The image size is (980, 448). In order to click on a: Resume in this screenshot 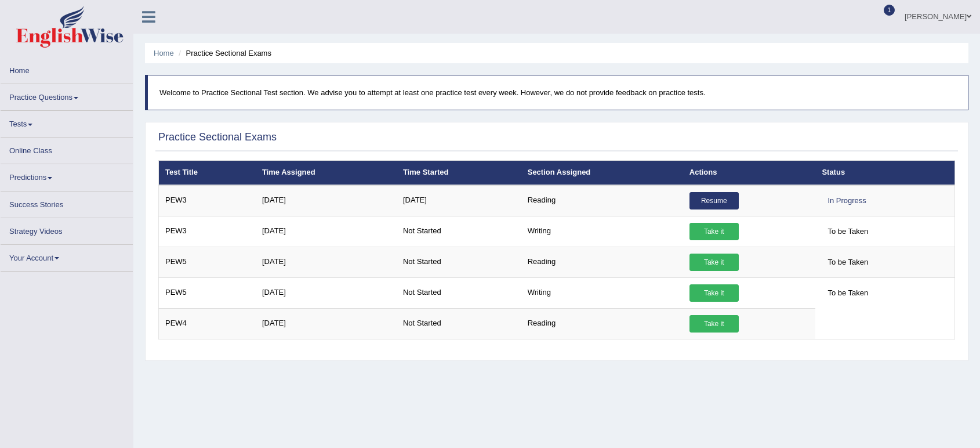, I will do `click(714, 201)`.